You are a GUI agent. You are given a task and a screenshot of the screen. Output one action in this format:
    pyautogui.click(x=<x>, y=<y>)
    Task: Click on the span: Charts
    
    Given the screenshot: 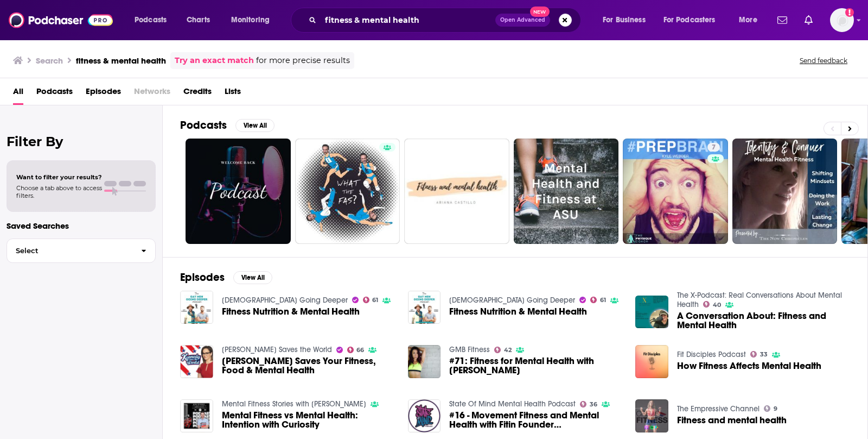 What is the action you would take?
    pyautogui.click(x=198, y=20)
    